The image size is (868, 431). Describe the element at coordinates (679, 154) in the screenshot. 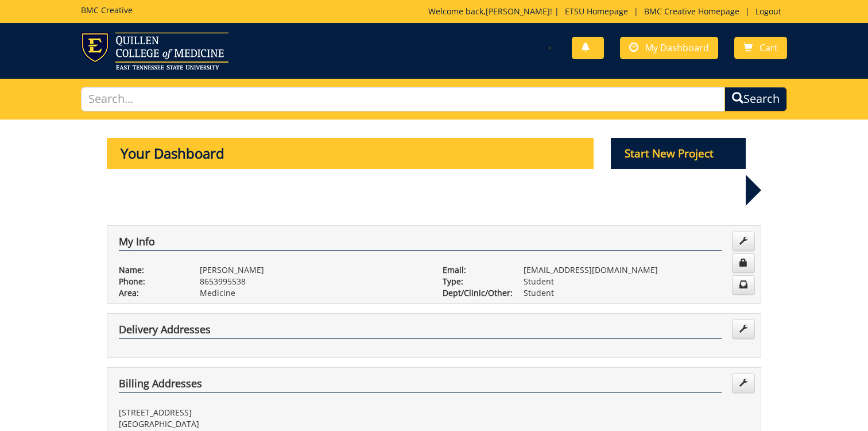

I see `a: Start New Project` at that location.